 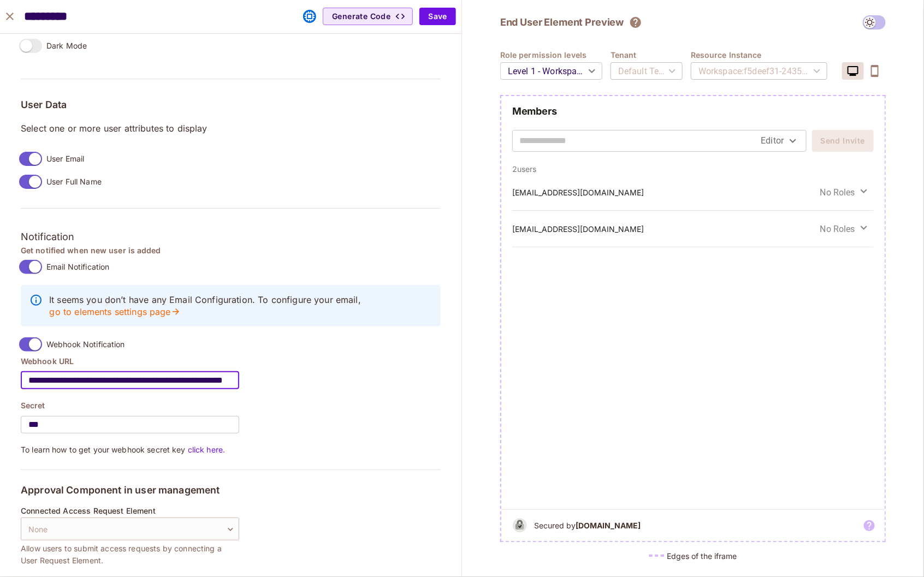 What do you see at coordinates (114, 312) in the screenshot?
I see `a: go to elements settings page` at bounding box center [114, 312].